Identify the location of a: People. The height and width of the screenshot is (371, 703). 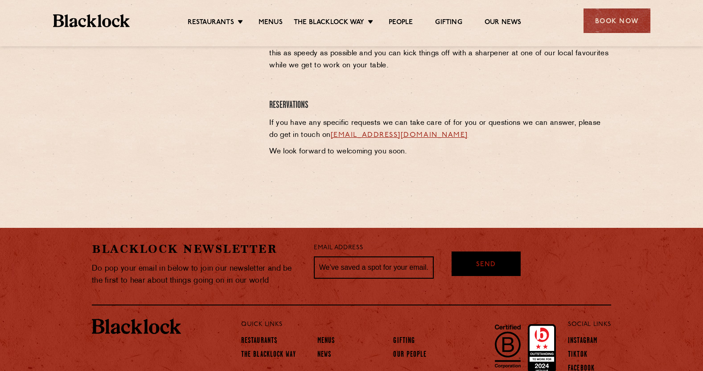
(401, 23).